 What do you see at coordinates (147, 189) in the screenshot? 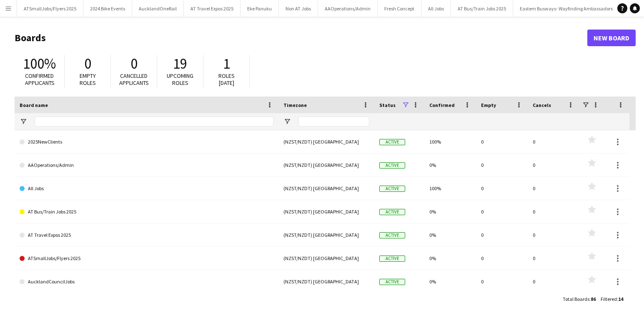
I see `a: All Jobs` at bounding box center [147, 189].